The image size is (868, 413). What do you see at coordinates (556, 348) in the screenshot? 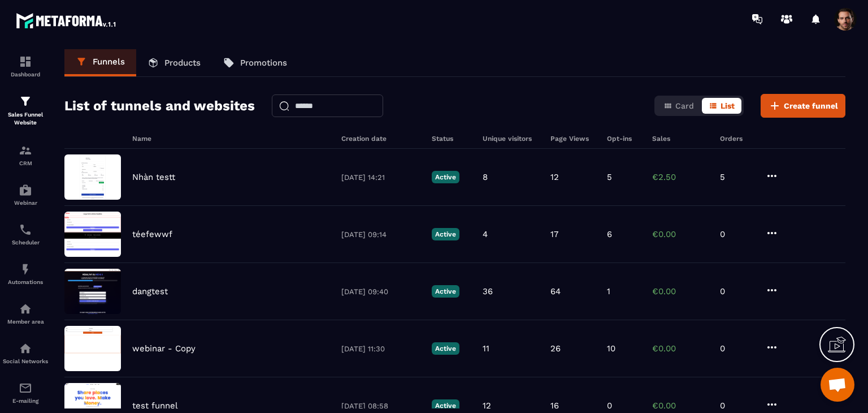
I see `p: 26` at bounding box center [556, 348].